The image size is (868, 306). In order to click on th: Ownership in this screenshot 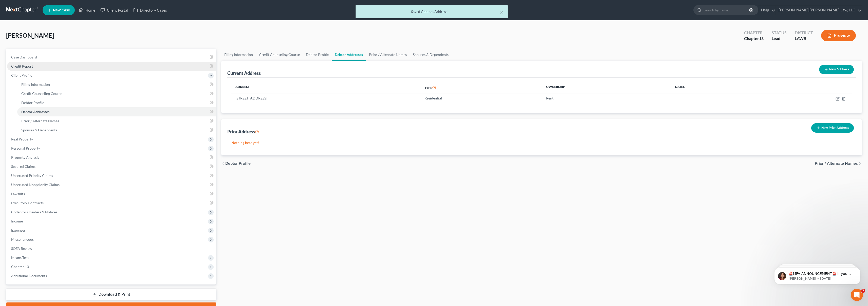, I will do `click(606, 87)`.